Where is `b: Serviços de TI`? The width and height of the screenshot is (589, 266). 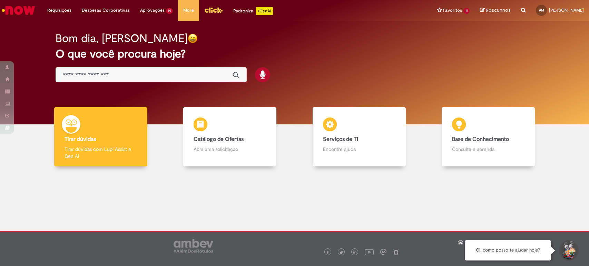
b: Serviços de TI is located at coordinates (340, 139).